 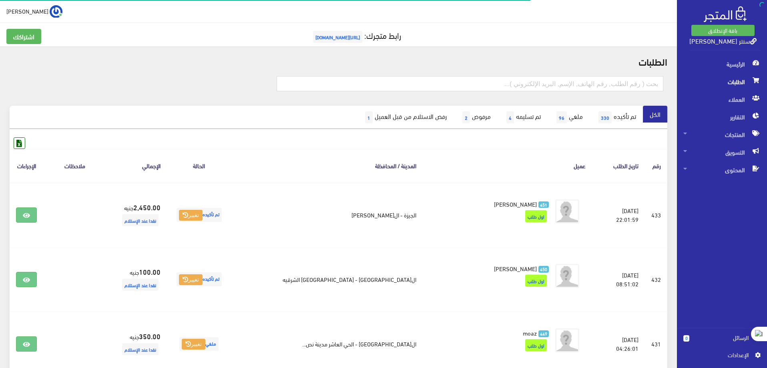 What do you see at coordinates (150, 271) in the screenshot?
I see `strong: 100.00` at bounding box center [150, 271].